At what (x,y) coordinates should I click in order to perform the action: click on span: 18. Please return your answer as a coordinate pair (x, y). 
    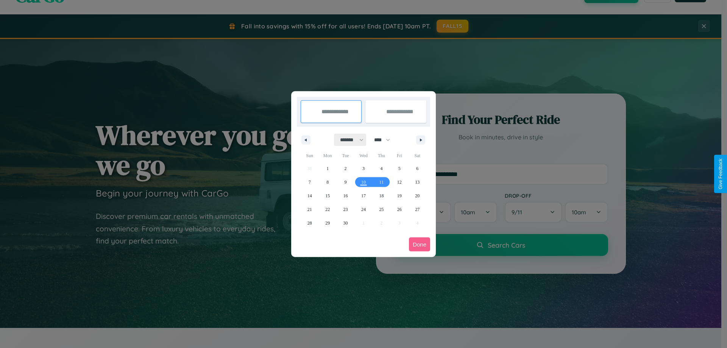
    Looking at the image, I should click on (381, 196).